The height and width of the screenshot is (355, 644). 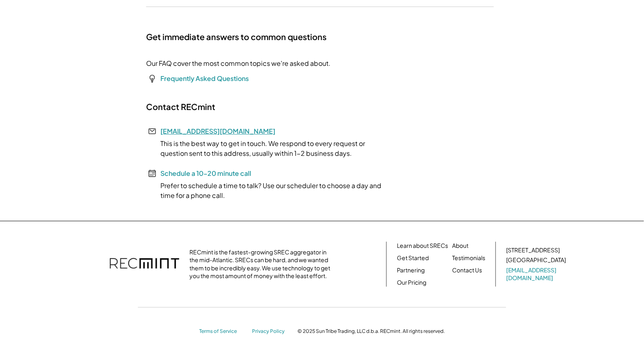 I want to click on font: Schedule a 10-20 minute call, so click(x=205, y=173).